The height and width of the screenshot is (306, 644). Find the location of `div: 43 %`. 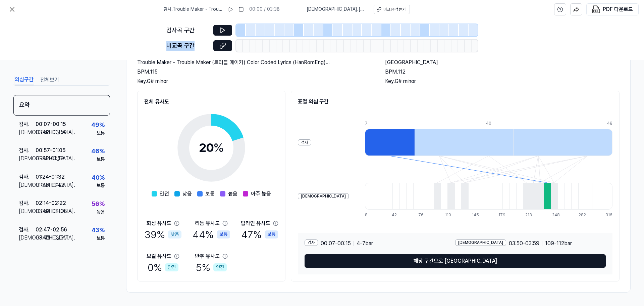

div: 43 % is located at coordinates (98, 230).